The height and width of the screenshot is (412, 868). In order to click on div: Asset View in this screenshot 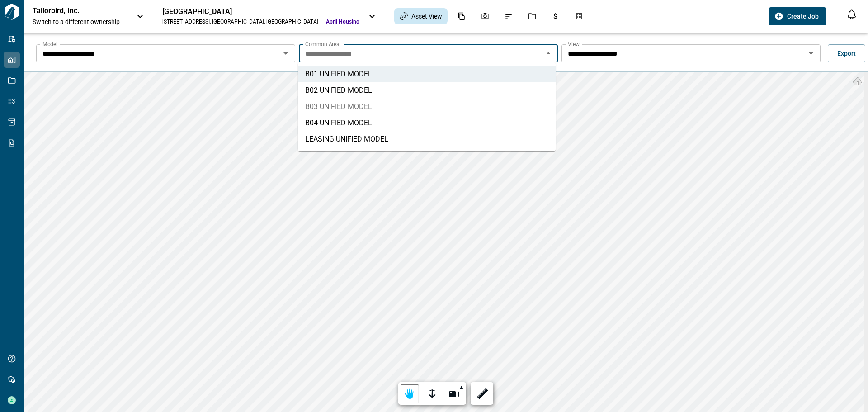, I will do `click(421, 16)`.